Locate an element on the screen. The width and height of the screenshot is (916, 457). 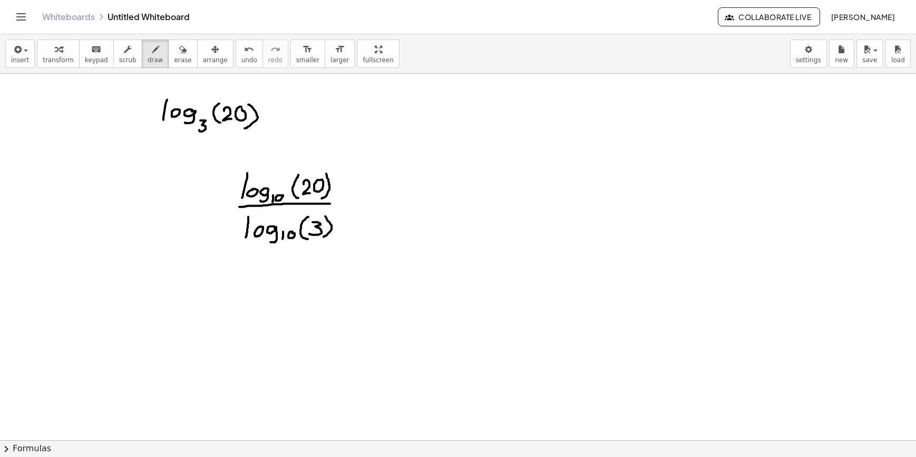
span: insert is located at coordinates (20, 60).